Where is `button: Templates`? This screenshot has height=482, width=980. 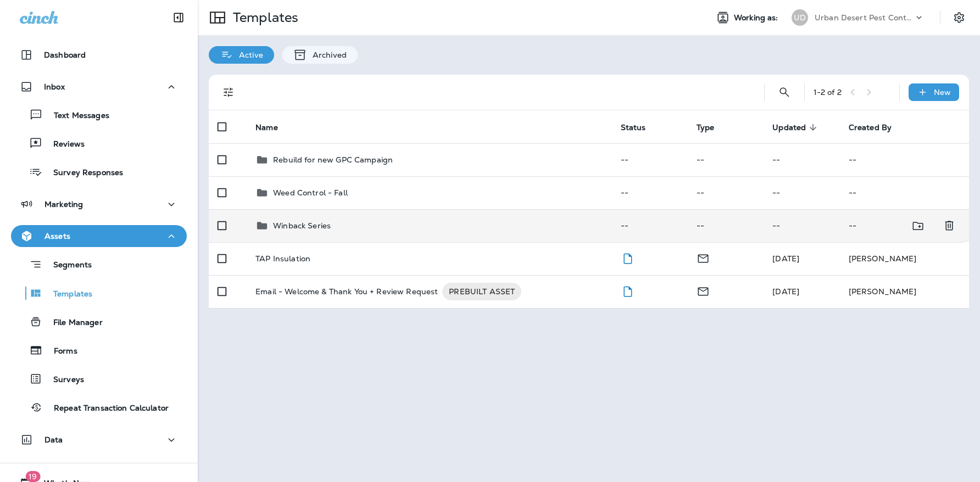
button: Templates is located at coordinates (99, 294).